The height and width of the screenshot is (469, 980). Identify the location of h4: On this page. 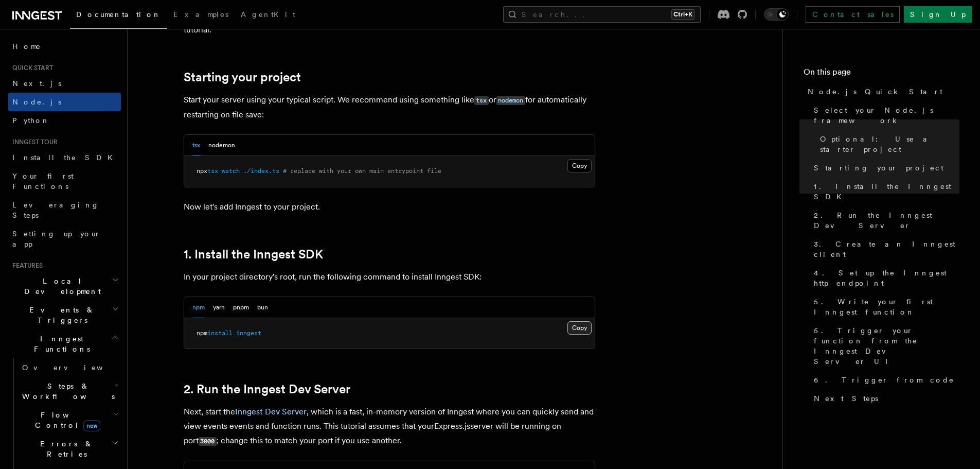
(881, 74).